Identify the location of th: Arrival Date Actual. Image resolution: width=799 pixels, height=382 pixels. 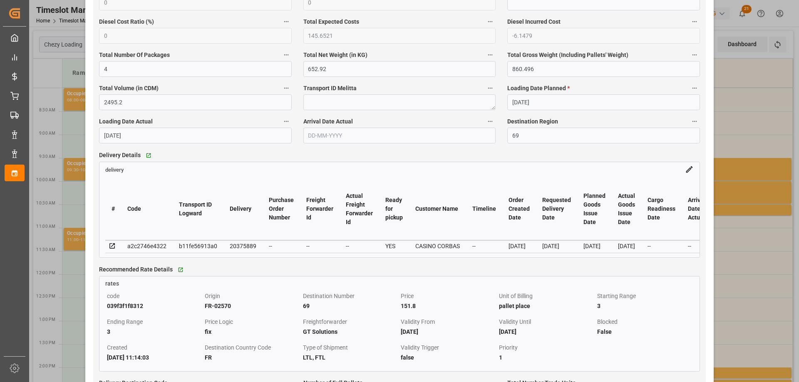
(697, 209).